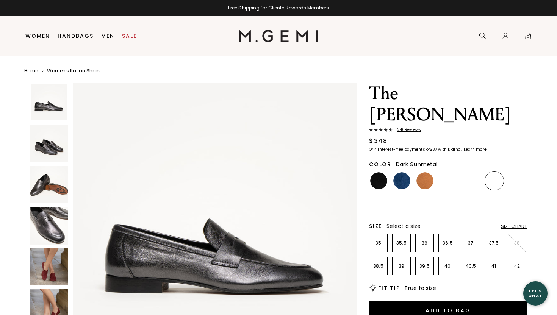 This screenshot has height=315, width=557. Describe the element at coordinates (401, 266) in the screenshot. I see `p: 39` at that location.